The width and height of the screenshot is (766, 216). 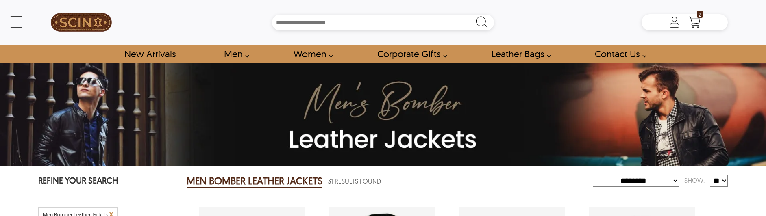 What do you see at coordinates (389, 181) in the screenshot?
I see `div: Men Bomber Leather Jackets 31 Results Found` at bounding box center [389, 181].